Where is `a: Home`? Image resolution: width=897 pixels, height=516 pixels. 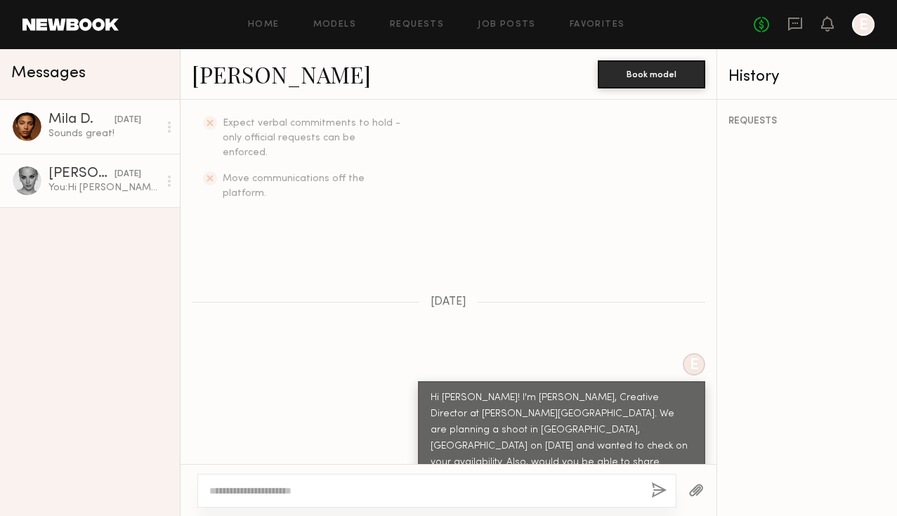
a: Home is located at coordinates (263, 25).